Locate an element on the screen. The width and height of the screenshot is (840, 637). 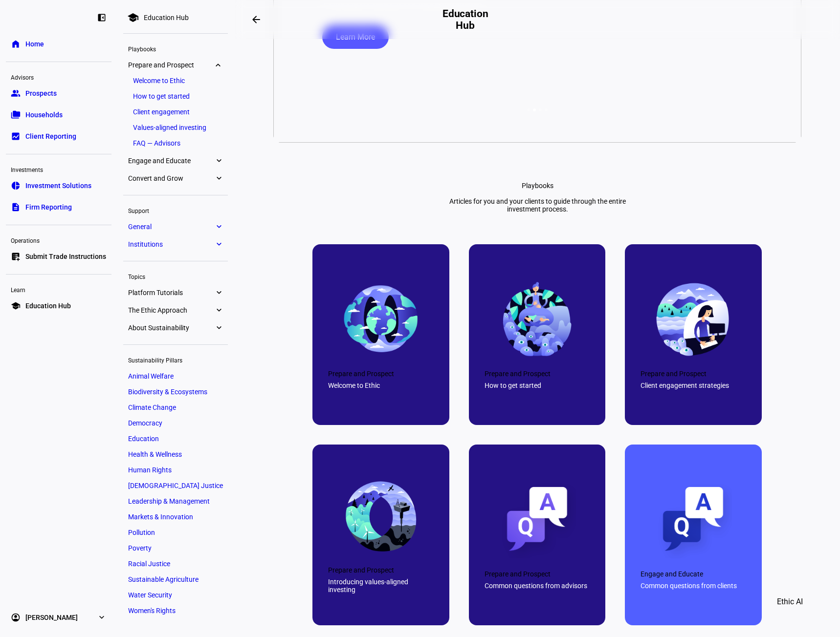
a: descriptionFirm Reporting is located at coordinates (59, 207).